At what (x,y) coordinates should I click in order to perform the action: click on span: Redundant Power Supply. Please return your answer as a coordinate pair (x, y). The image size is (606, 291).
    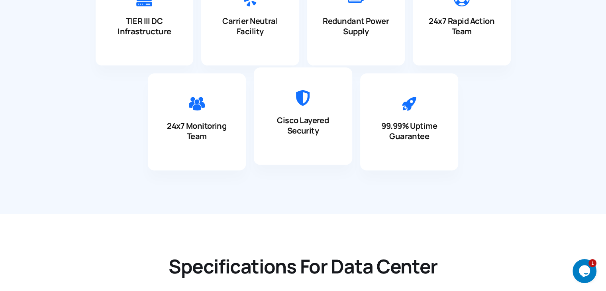
    Looking at the image, I should click on (356, 26).